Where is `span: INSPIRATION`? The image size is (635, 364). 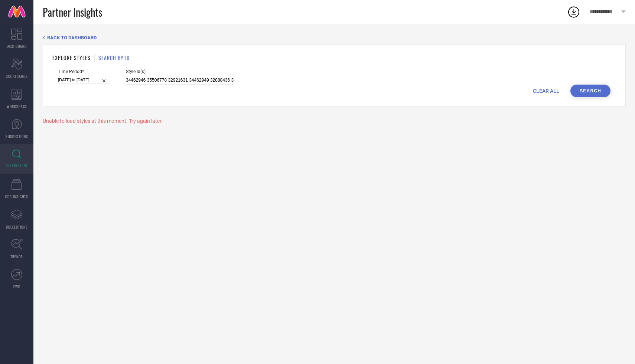
span: INSPIRATION is located at coordinates (17, 165).